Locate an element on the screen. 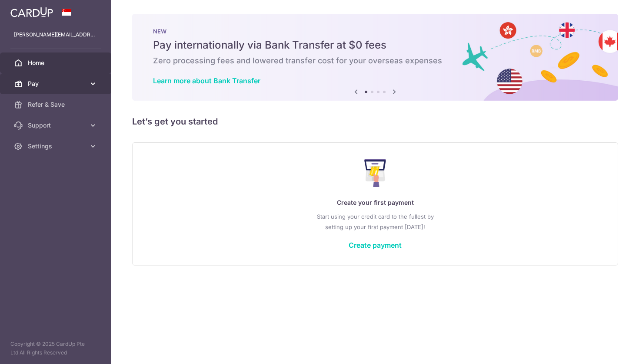  span: Home is located at coordinates (57, 63).